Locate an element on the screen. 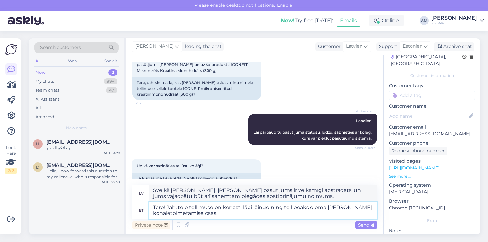  span: Latvian is located at coordinates (354, 46).